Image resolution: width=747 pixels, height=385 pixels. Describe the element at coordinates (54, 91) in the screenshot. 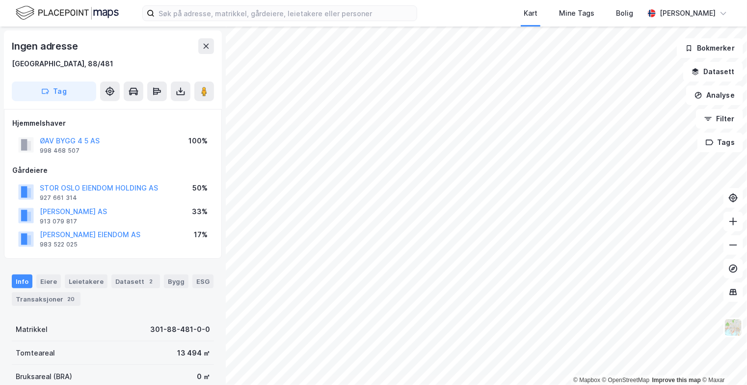

I see `button: Tag` at that location.